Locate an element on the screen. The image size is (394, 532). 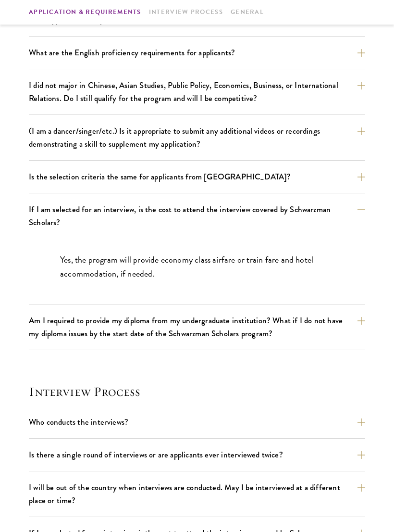
button: Is there a single round of interviews or are applicants ever interviewed twice? is located at coordinates (197, 454).